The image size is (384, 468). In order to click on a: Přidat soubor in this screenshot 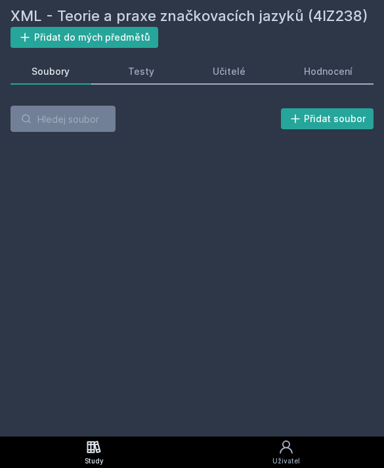, I will do `click(327, 119)`.